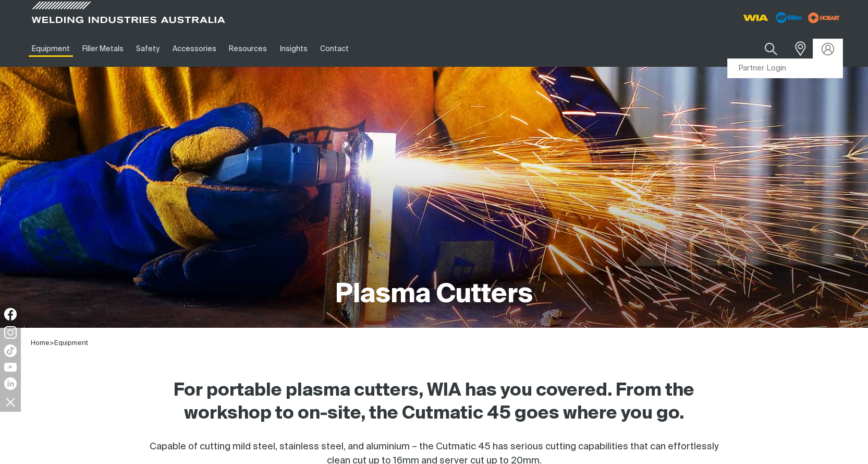 The width and height of the screenshot is (868, 464). Describe the element at coordinates (824, 18) in the screenshot. I see `a: miller` at that location.